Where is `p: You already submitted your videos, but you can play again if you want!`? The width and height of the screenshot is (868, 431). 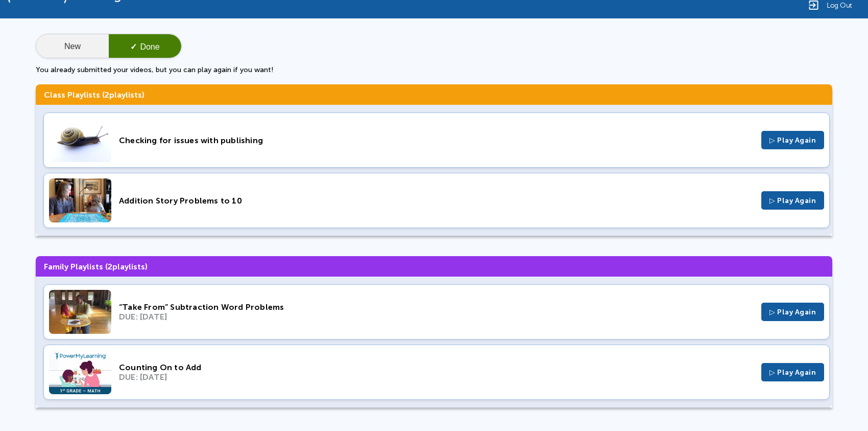 p: You already submitted your videos, but you can play again if you want! is located at coordinates (434, 69).